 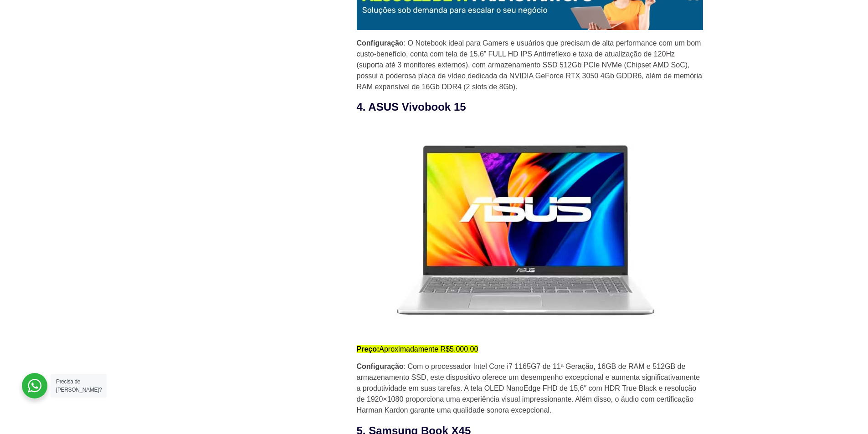 I want to click on mark: Aproximadamente R$5.000,00, so click(x=418, y=348).